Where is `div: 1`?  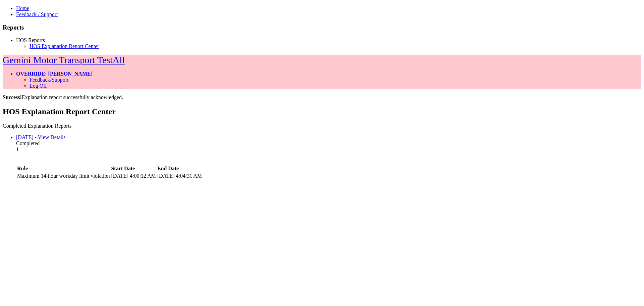 div: 1 is located at coordinates (329, 150).